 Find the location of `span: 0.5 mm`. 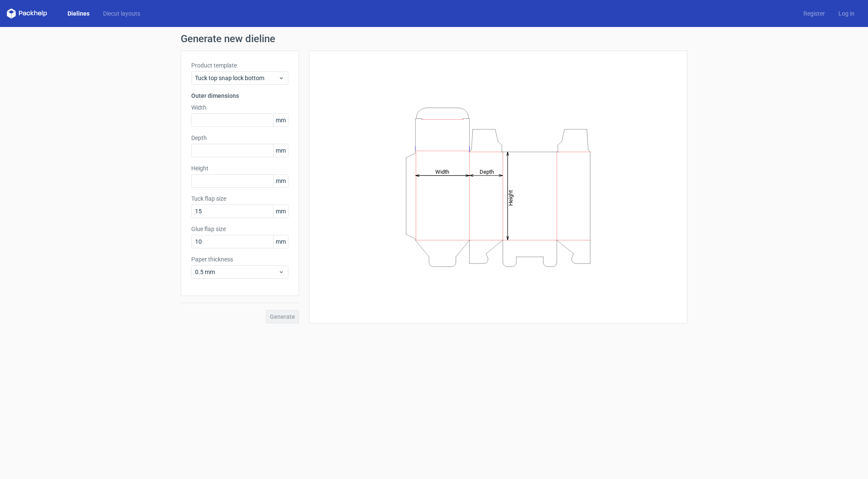

span: 0.5 mm is located at coordinates (237, 273).